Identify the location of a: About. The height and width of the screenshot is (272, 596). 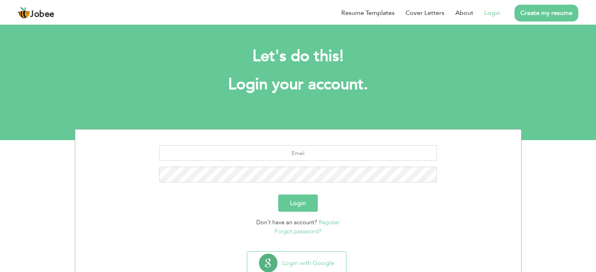
(464, 13).